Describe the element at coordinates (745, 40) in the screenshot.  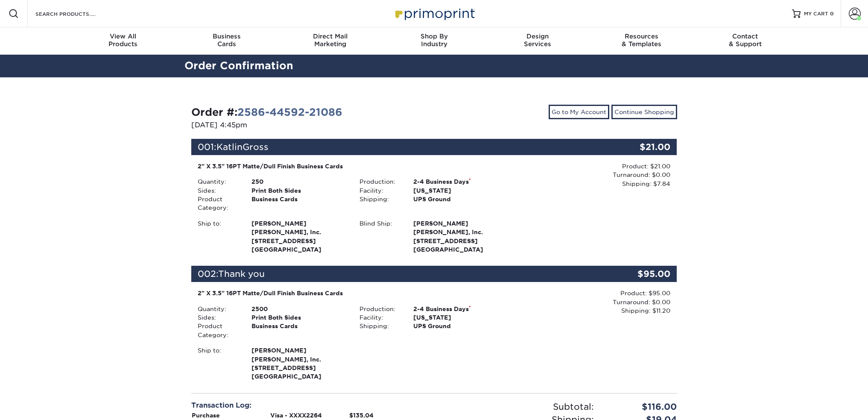
I see `div: & Support` at that location.